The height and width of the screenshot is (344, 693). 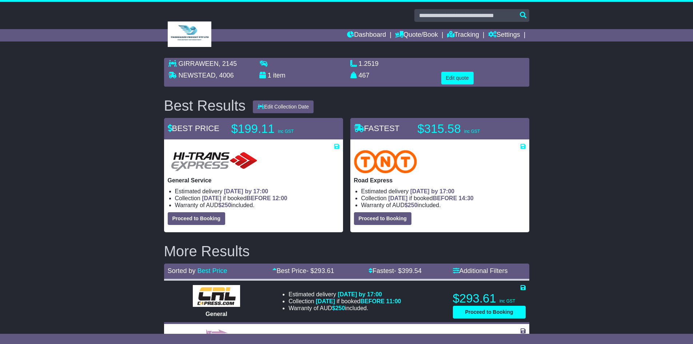 What do you see at coordinates (194, 128) in the screenshot?
I see `span: BEST PRICE` at bounding box center [194, 128].